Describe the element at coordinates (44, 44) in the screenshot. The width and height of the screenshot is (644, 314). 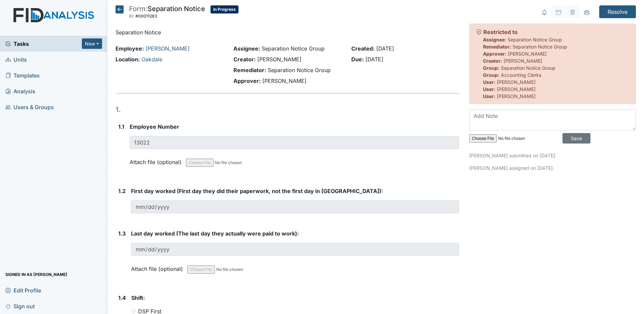
I see `a: Tasks` at that location.